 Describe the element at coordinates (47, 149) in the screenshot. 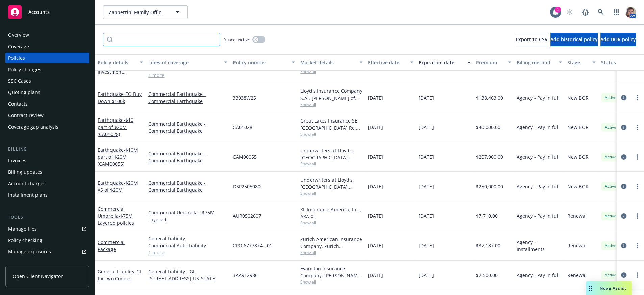

I see `div: Billing` at that location.